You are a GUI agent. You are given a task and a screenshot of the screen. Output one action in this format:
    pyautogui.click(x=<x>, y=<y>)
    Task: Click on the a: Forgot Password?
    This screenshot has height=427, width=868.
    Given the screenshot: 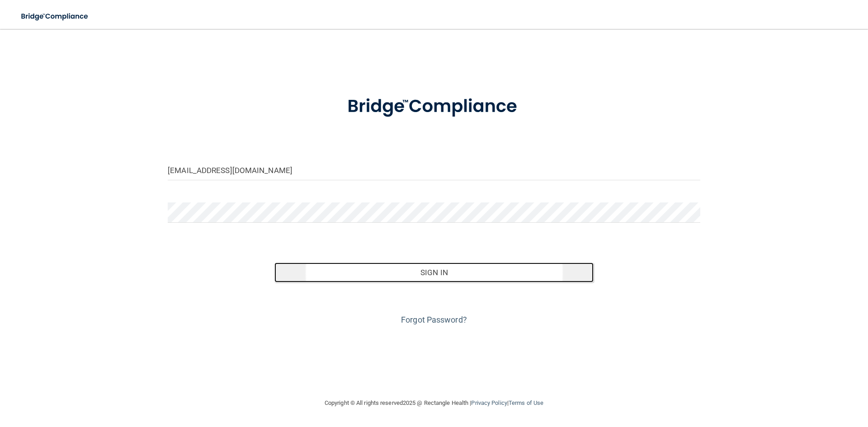 What is the action you would take?
    pyautogui.click(x=434, y=320)
    